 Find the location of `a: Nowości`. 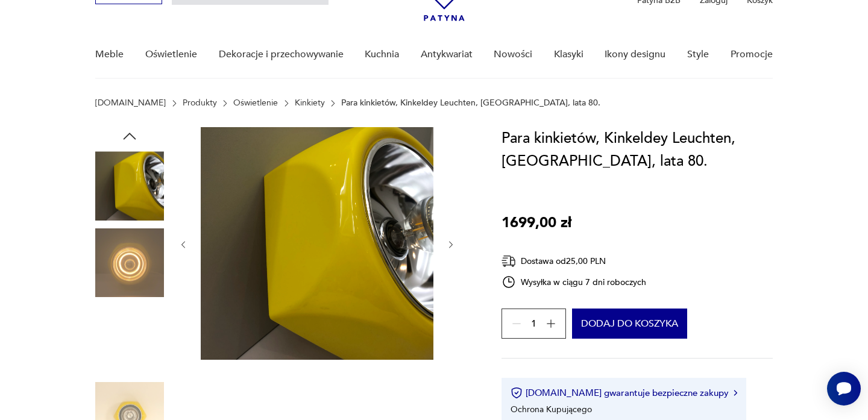

a: Nowości is located at coordinates (513, 54).